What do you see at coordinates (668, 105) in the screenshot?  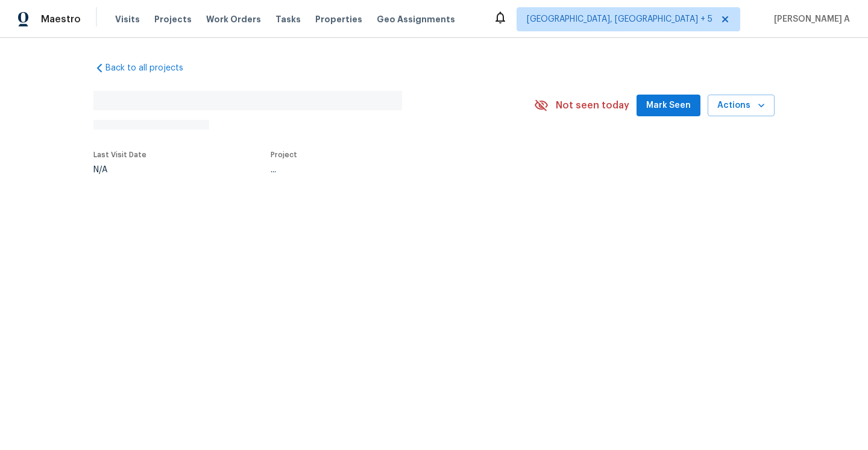 I see `button: Mark Seen` at bounding box center [668, 105].